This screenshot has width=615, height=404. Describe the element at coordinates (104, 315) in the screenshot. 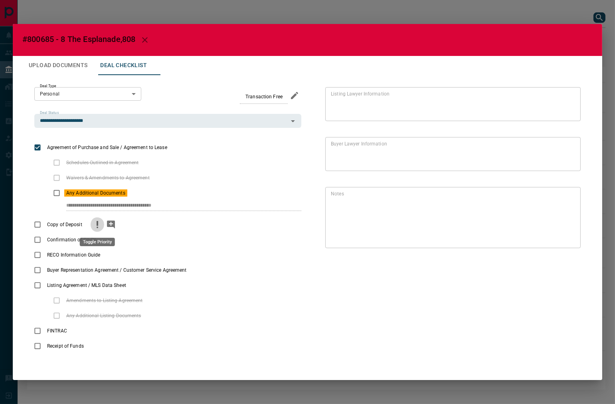

I see `span: Any Additional Listing Documents` at that location.